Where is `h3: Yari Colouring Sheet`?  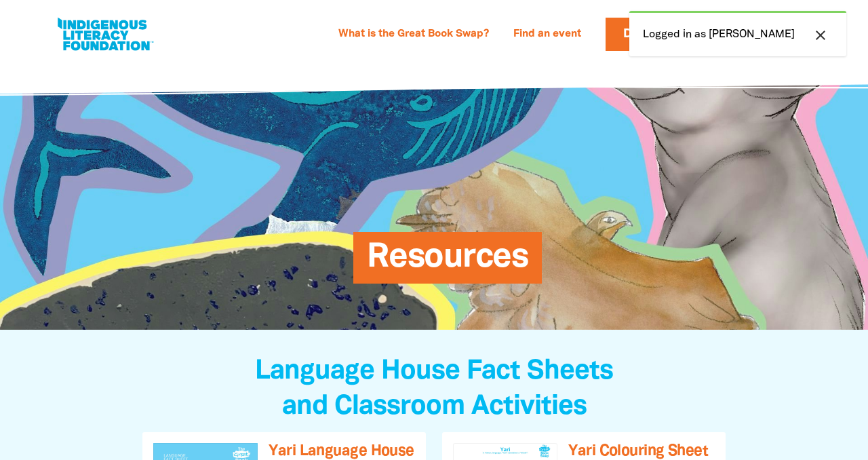 h3: Yari Colouring Sheet is located at coordinates (642, 451).